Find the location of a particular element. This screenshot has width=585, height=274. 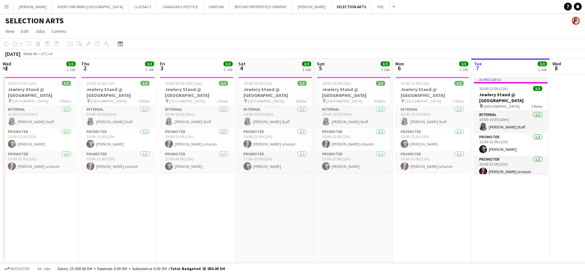

span: Mon is located at coordinates (400, 64).